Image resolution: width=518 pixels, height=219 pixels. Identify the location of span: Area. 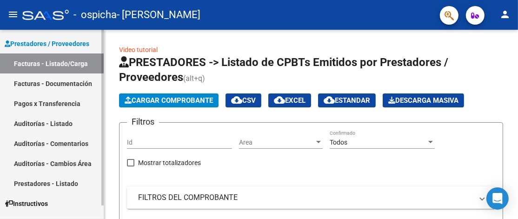
(277, 142).